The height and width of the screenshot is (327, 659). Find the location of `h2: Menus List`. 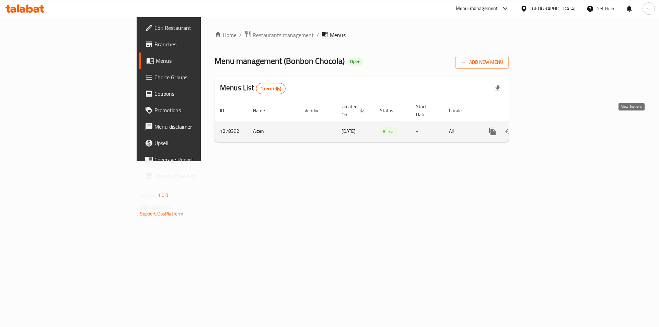

h2: Menus List is located at coordinates (253, 88).